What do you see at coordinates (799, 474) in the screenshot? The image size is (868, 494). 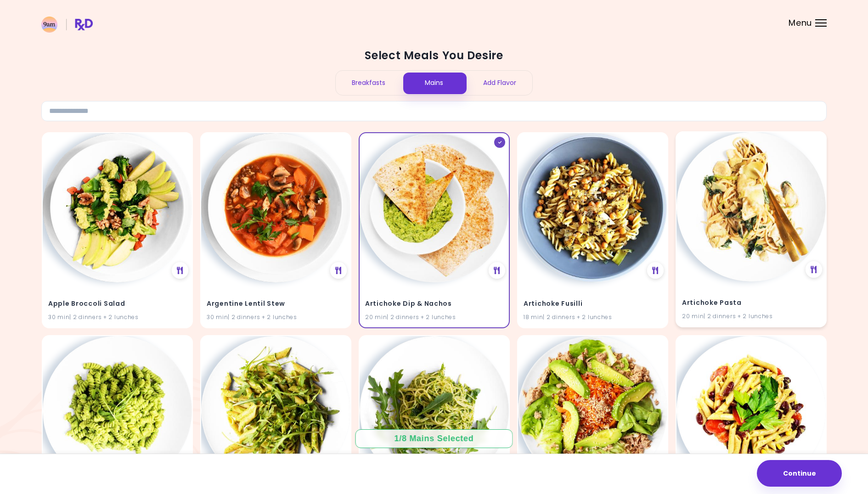 I see `button: Continue` at bounding box center [799, 474].